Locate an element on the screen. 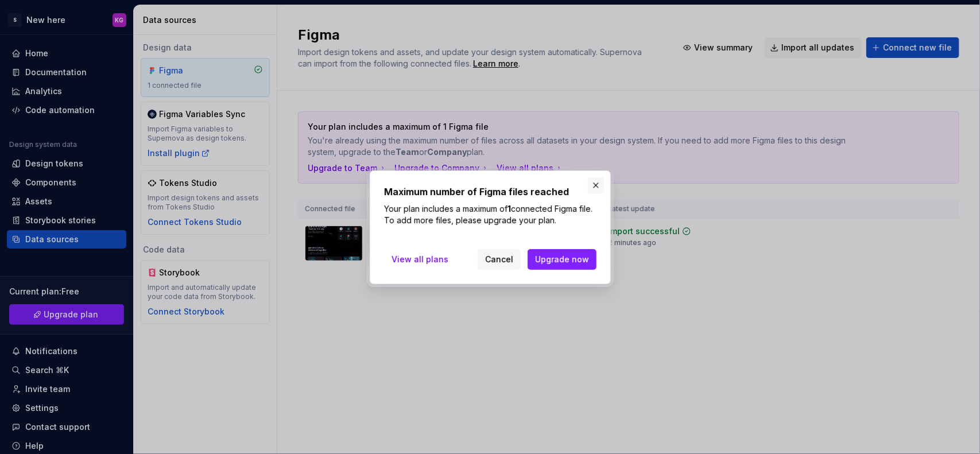 The image size is (980, 454). b: 1 is located at coordinates (509, 208).